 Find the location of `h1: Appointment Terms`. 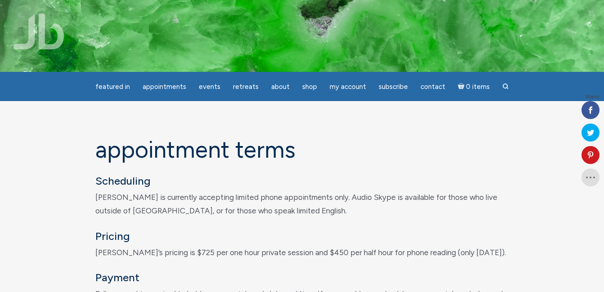

h1: Appointment Terms is located at coordinates (302, 150).